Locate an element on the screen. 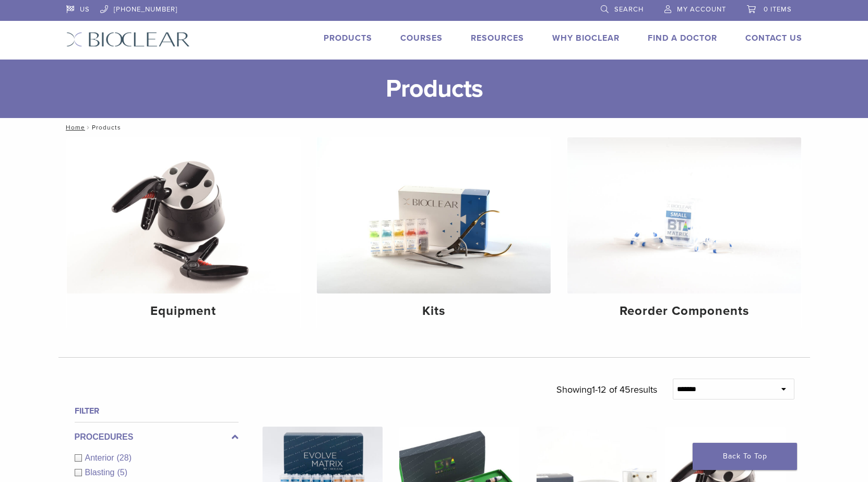 This screenshot has height=482, width=868. span: (28) is located at coordinates (124, 458).